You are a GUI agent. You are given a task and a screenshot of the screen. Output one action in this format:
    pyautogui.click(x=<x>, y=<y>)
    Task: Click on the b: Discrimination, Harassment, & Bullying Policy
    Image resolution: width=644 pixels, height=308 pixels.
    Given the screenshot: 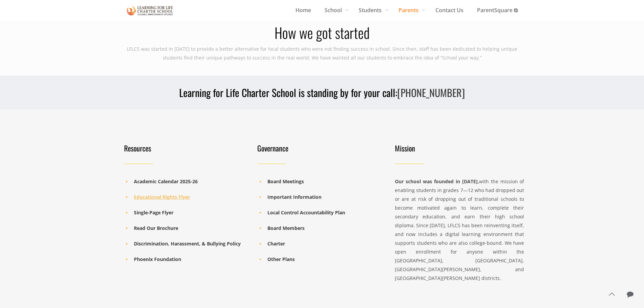 What is the action you would take?
    pyautogui.click(x=187, y=243)
    